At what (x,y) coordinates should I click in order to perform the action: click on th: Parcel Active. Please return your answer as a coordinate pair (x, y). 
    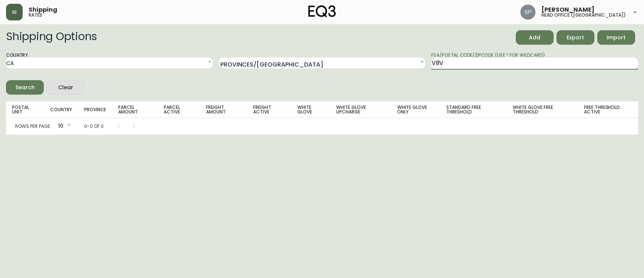
    Looking at the image, I should click on (179, 110).